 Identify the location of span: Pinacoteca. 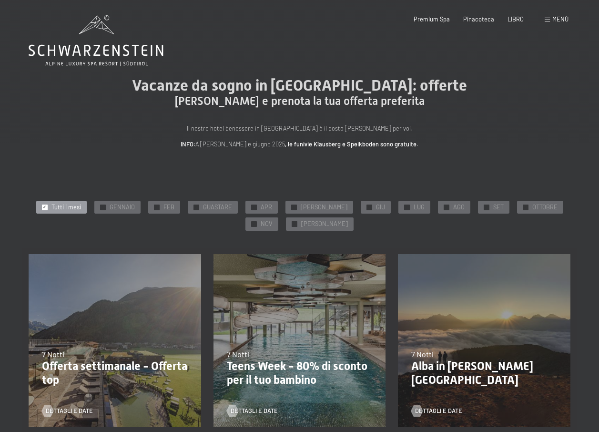
(478, 19).